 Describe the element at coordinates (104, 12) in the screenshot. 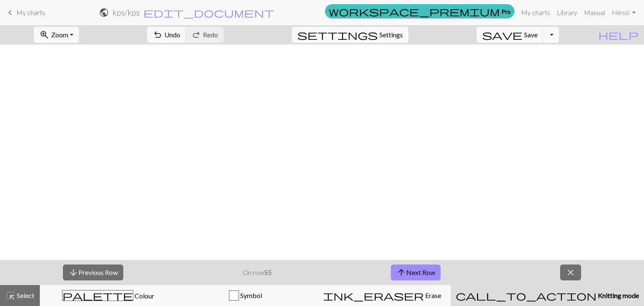

I see `span: public` at that location.